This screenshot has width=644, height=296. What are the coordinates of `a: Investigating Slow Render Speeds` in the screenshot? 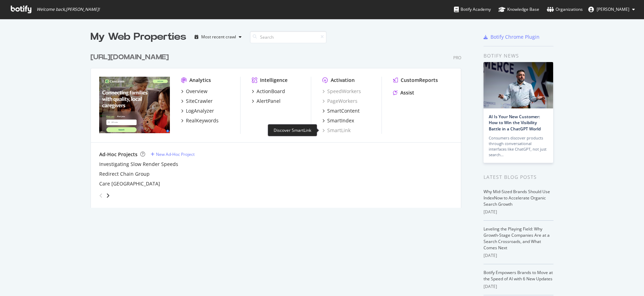 It's located at (139, 164).